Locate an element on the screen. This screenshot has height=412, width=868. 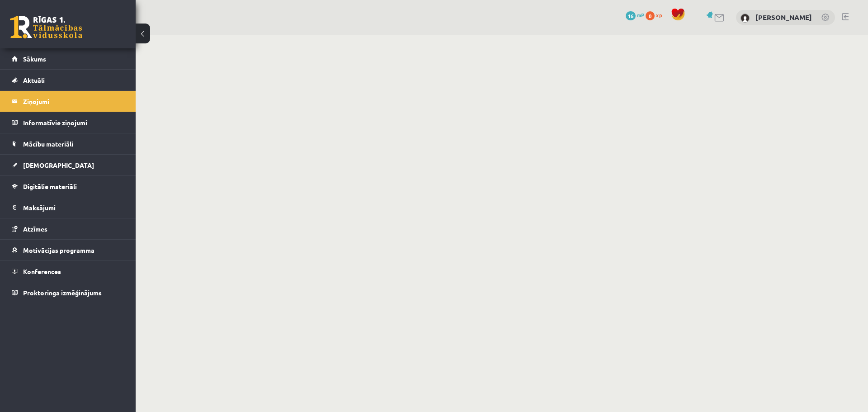
a: Ziņojumi is located at coordinates (68, 101).